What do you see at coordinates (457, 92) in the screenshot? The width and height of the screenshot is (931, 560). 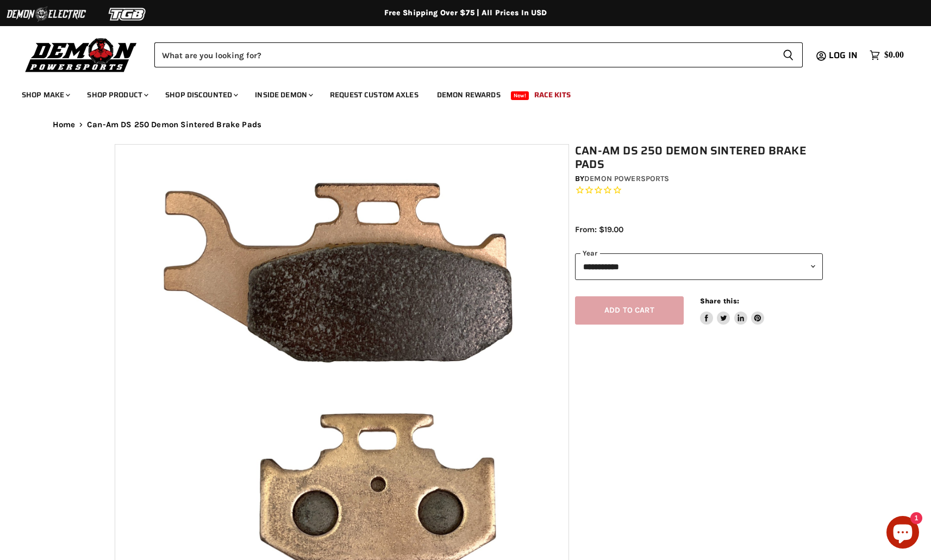 I see `ul: Main menu` at bounding box center [457, 92].